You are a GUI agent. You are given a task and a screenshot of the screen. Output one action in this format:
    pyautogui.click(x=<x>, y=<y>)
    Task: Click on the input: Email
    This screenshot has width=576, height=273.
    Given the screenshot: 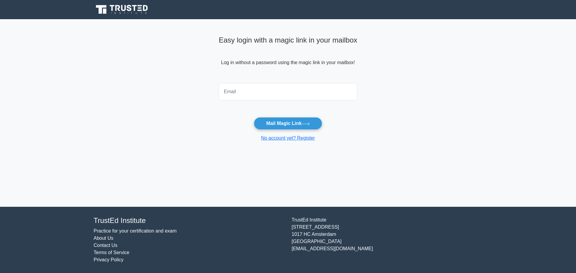 What is the action you would take?
    pyautogui.click(x=288, y=92)
    